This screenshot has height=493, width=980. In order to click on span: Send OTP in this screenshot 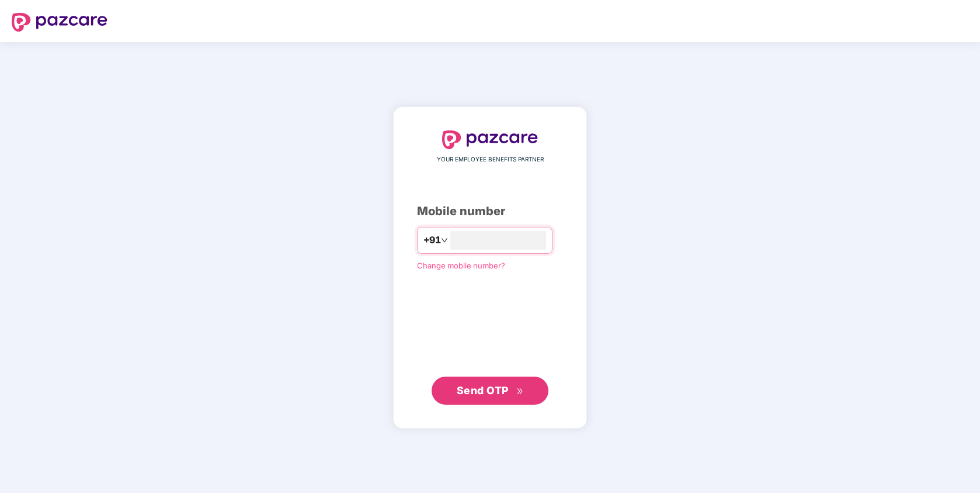, I will do `click(482, 390)`.